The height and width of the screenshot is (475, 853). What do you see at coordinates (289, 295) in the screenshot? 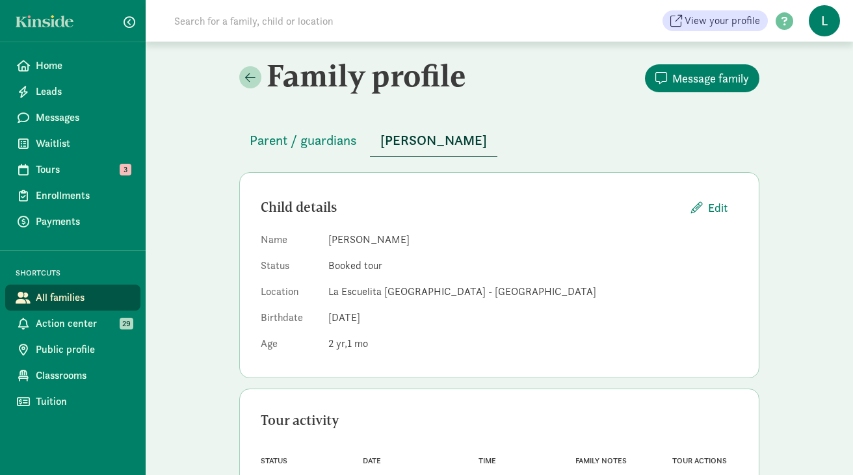
I see `dt: Location` at bounding box center [289, 295].